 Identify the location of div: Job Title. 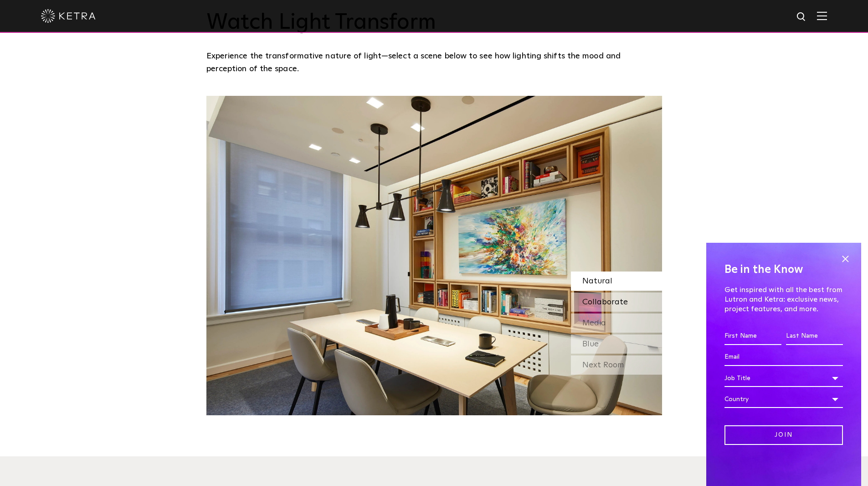
(784, 378).